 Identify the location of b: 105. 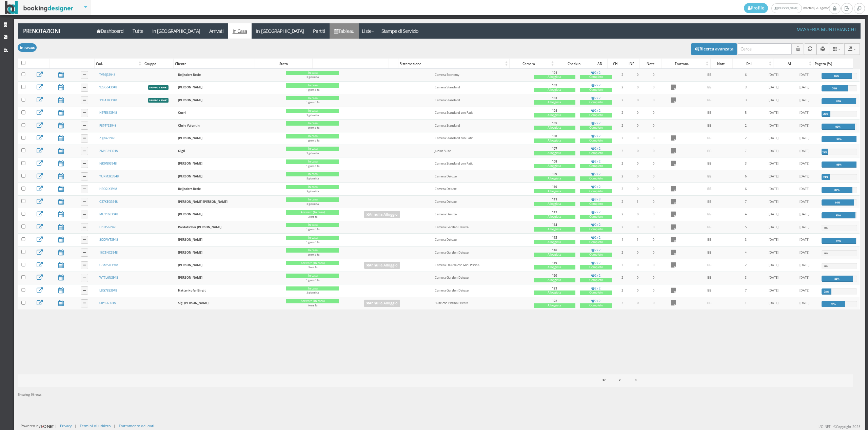
(554, 123).